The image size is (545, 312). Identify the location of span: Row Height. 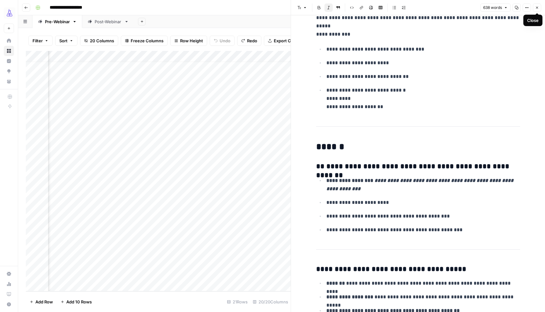
(191, 41).